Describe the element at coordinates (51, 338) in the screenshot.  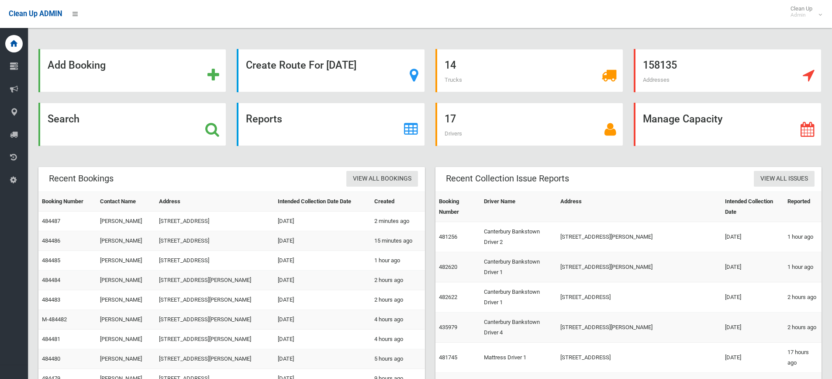
I see `a: 484481` at that location.